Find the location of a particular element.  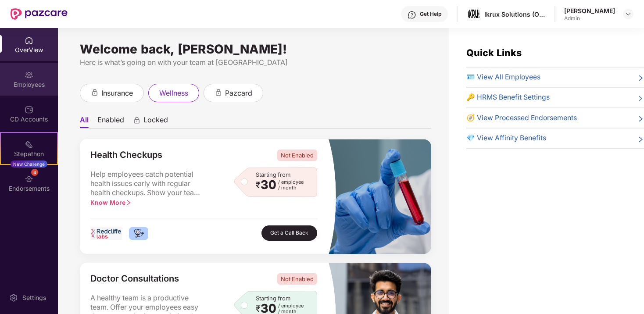

img: svg+xml;base64,PHN2ZyBpZD0iSGVscC0zMngzMiIgeG1sbnM9Imh0dHA6Ly93d3cudzMub3JnLzIwMDAvc3ZnIiB3aWR0aD... is located at coordinates (412, 15).